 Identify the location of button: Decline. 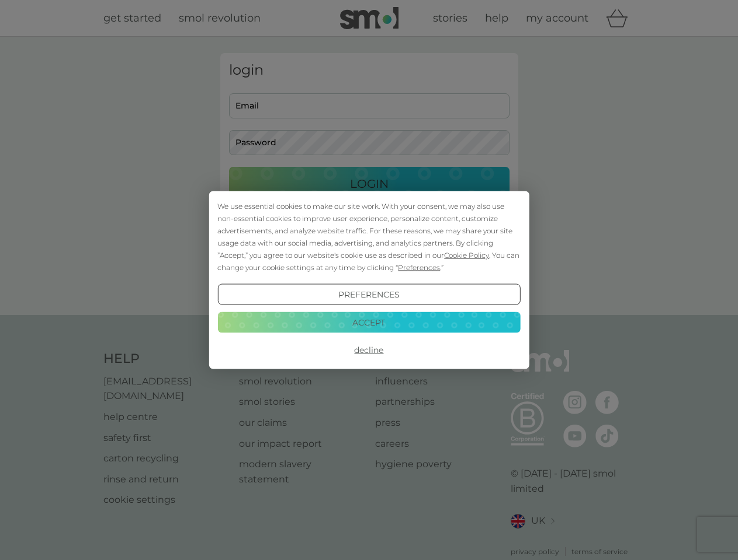
(368, 350).